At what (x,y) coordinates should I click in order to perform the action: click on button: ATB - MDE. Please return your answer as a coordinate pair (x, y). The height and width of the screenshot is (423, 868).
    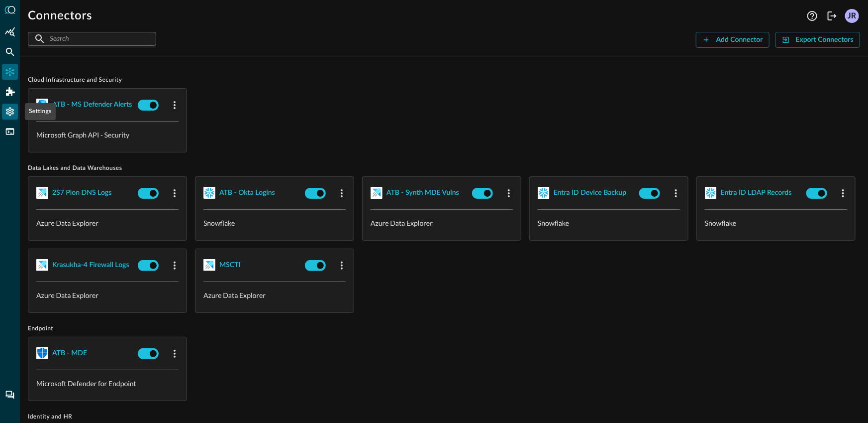
    Looking at the image, I should click on (70, 353).